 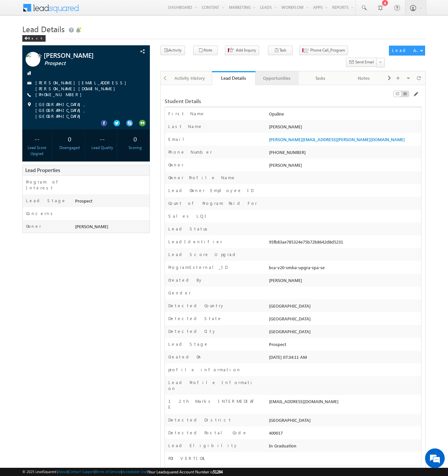 I want to click on div: Activity History, so click(x=190, y=78).